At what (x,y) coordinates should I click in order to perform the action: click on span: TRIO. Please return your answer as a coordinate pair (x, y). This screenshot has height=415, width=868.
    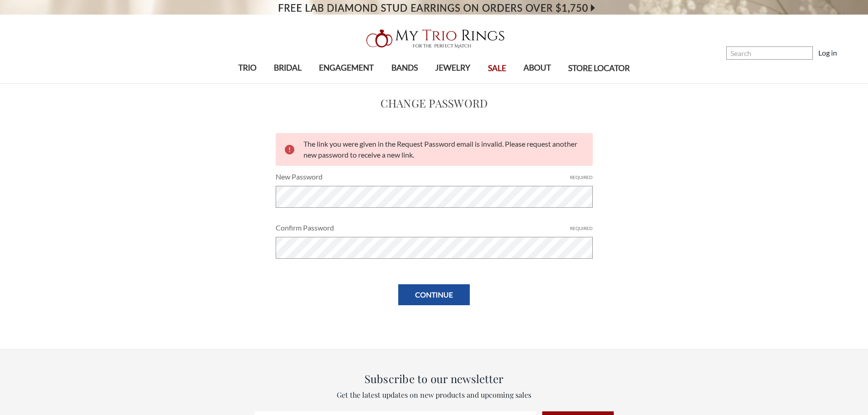
    Looking at the image, I should click on (248, 68).